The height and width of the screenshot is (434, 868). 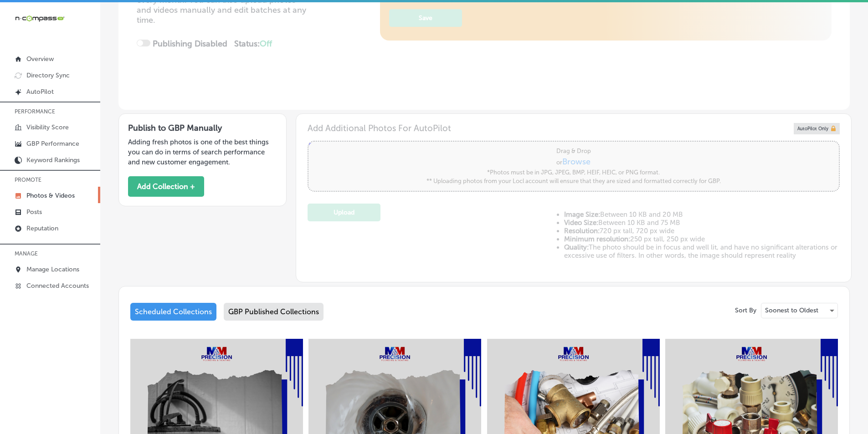 What do you see at coordinates (791, 310) in the screenshot?
I see `p: Soonest to Oldest` at bounding box center [791, 310].